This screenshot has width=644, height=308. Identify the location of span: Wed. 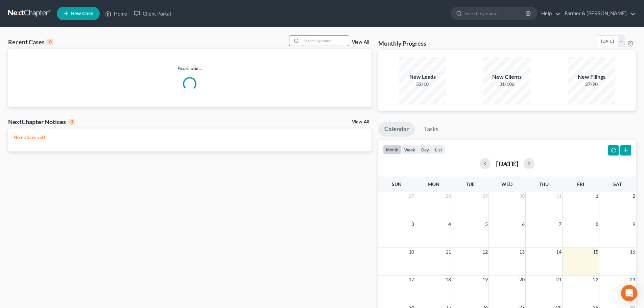
(507, 184).